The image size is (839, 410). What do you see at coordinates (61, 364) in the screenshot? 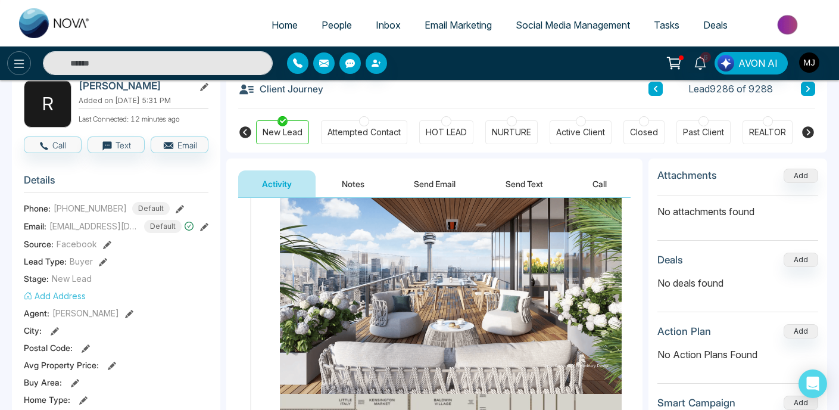
I see `span: Avg Property Price :` at bounding box center [61, 364].